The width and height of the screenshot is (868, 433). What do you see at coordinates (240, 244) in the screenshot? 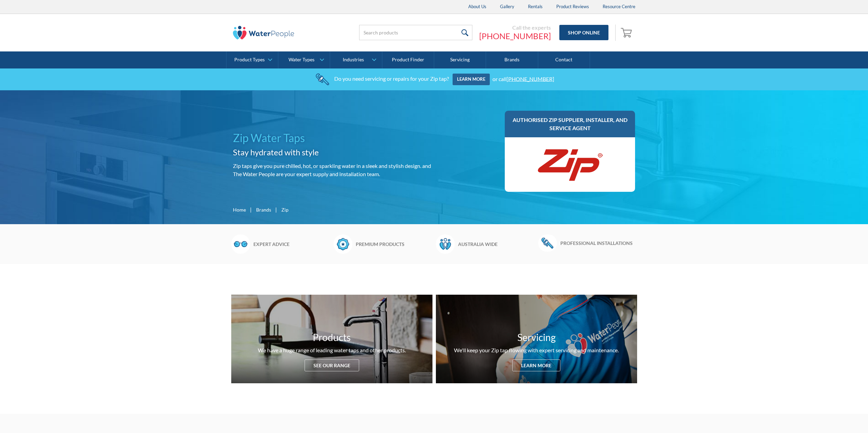
I see `img: Glasses` at bounding box center [240, 244].